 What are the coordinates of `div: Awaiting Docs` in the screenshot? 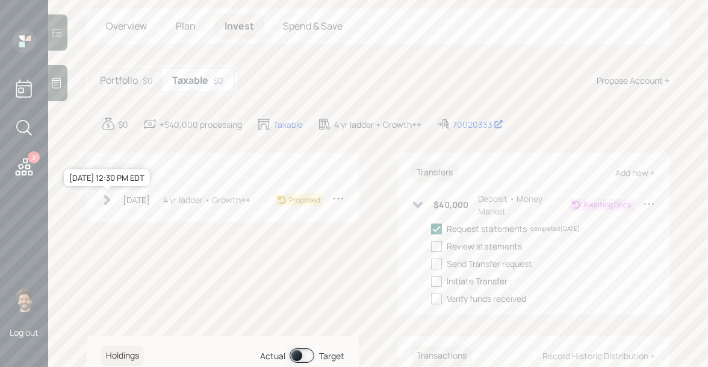 It's located at (607, 205).